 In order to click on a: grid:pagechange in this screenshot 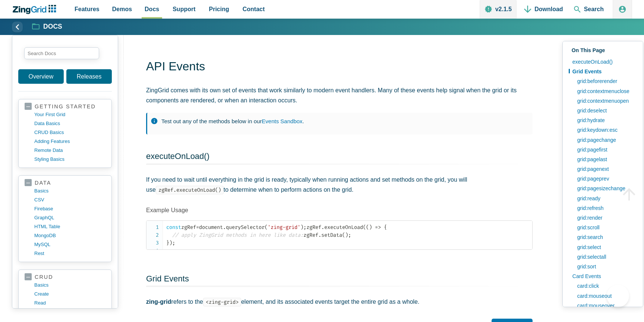, I will do `click(605, 140)`.